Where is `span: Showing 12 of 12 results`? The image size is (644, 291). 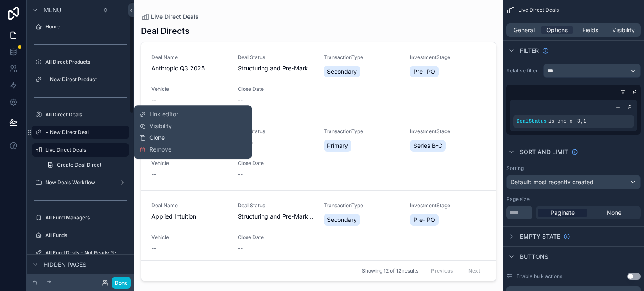 span: Showing 12 of 12 results is located at coordinates (390, 271).